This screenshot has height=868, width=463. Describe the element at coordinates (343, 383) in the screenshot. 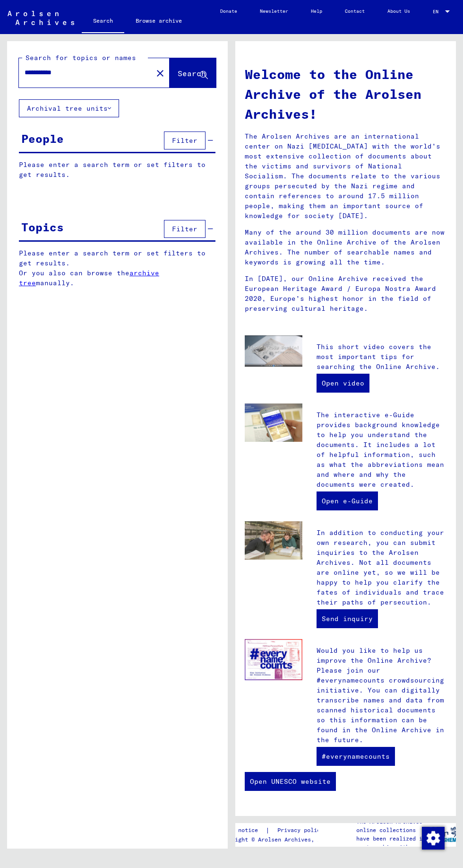

I see `a: Open video` at that location.